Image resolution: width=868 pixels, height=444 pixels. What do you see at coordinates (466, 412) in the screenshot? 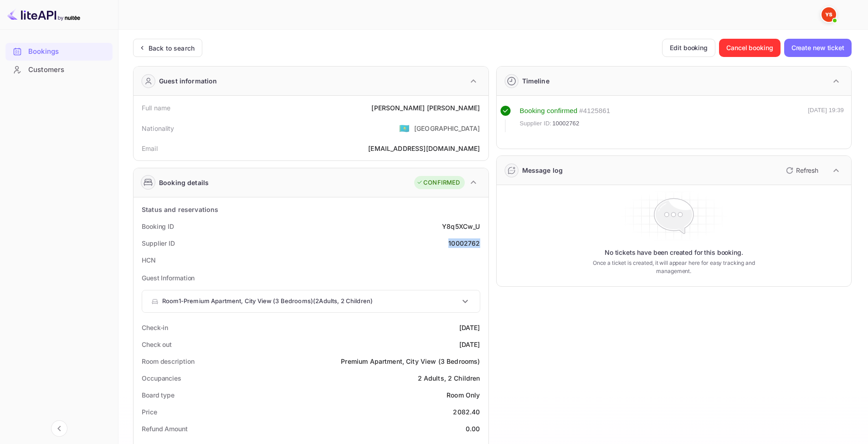
I see `div: 2082.40` at bounding box center [466, 412].